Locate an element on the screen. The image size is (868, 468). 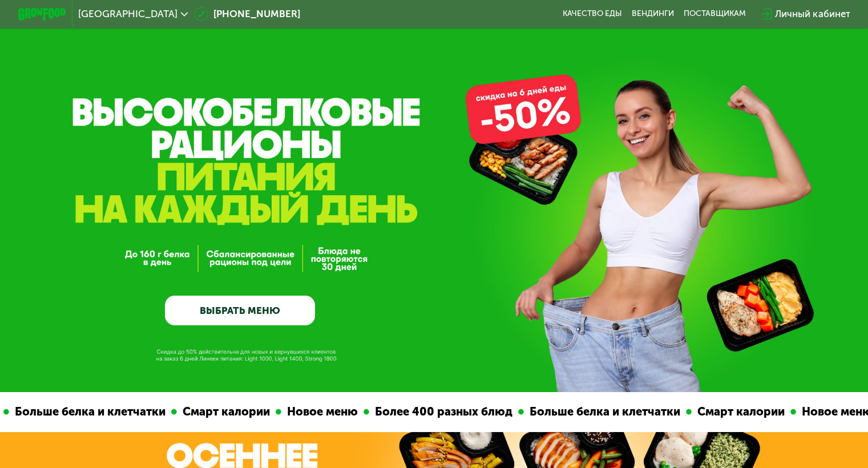
div: Более 400 разных блюд is located at coordinates (442, 411).